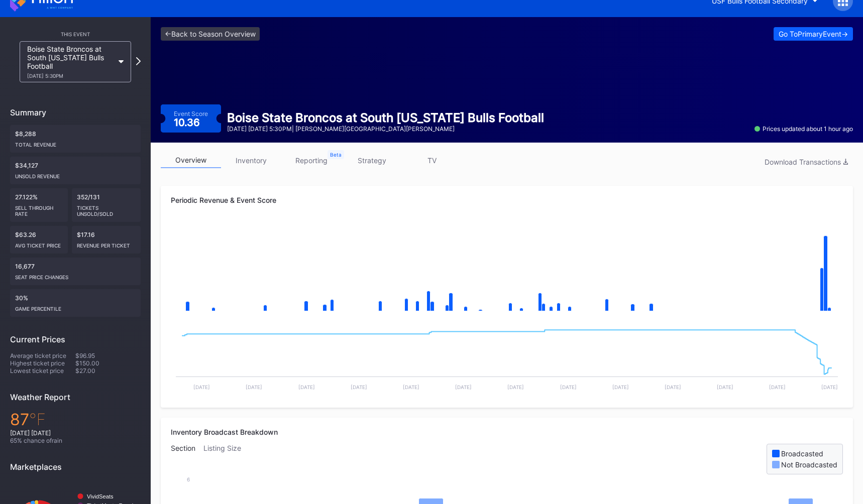 The image size is (863, 504). What do you see at coordinates (43, 370) in the screenshot?
I see `div: Lowest ticket price` at bounding box center [43, 370].